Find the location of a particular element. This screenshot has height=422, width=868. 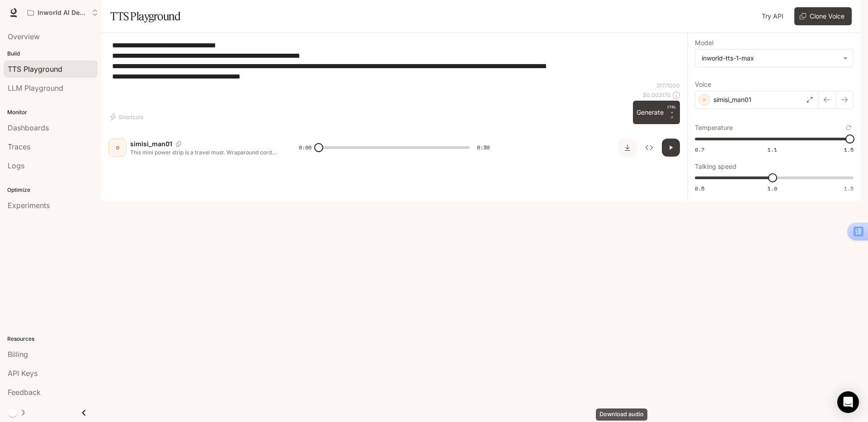

p: Talking speed is located at coordinates (716, 167).